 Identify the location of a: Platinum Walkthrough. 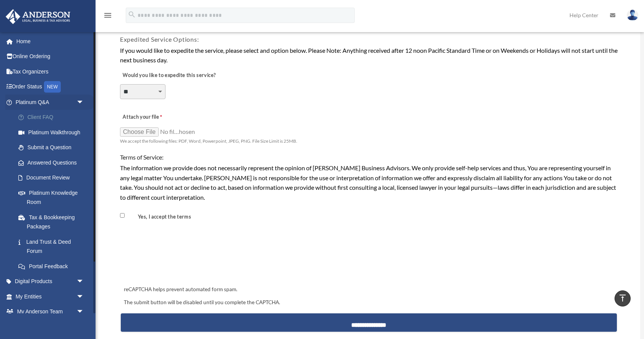
(53, 132).